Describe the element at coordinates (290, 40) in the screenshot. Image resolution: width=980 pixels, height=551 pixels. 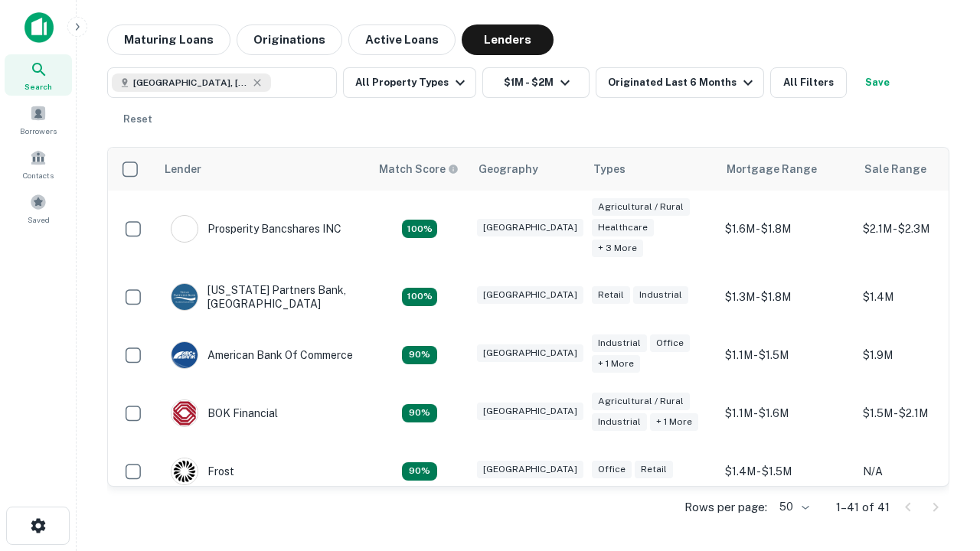
I see `button: Originations` at that location.